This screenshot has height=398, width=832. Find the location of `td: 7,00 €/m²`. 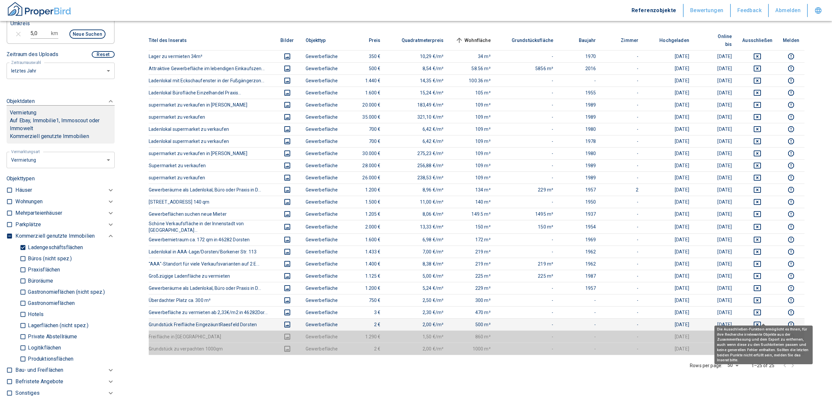

td: 7,00 €/m² is located at coordinates (417, 251).